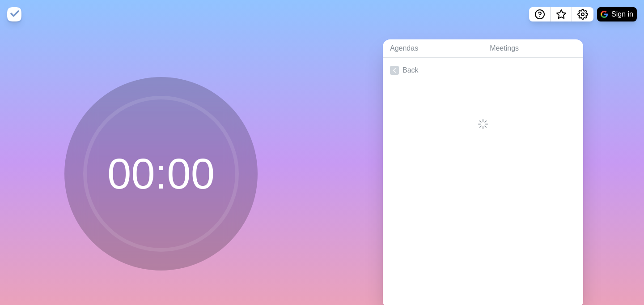 The width and height of the screenshot is (644, 305). Describe the element at coordinates (583, 15) in the screenshot. I see `button: Settings` at that location.